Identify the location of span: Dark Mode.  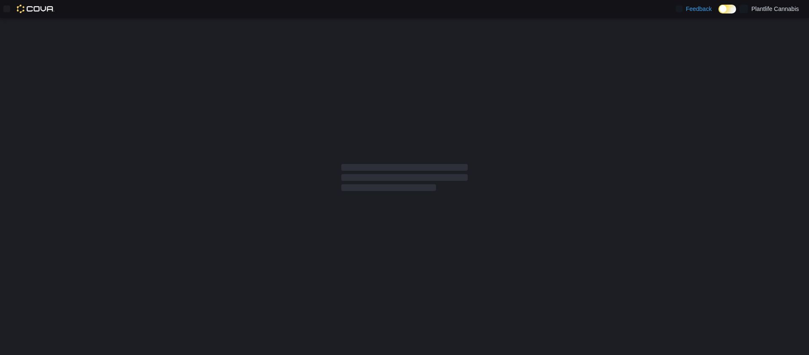
(719, 13).